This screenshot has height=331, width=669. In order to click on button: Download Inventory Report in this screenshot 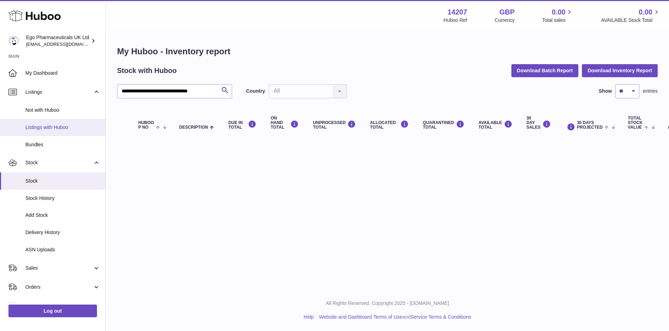, I will do `click(619, 70)`.